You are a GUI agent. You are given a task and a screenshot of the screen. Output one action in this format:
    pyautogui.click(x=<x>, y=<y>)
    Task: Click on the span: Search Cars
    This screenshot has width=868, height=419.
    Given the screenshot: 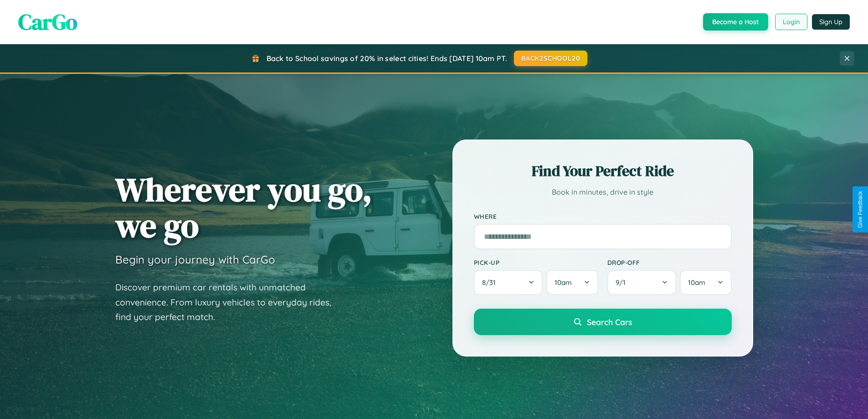 What is the action you would take?
    pyautogui.click(x=610, y=322)
    